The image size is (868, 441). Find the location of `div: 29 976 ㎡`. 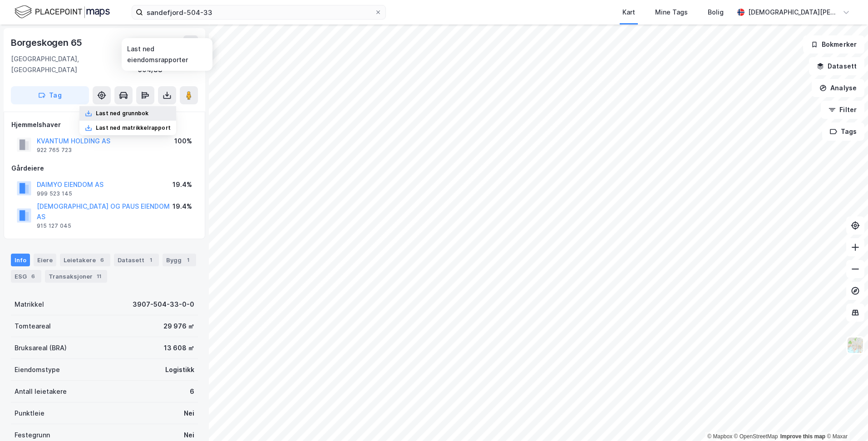

div: 29 976 ㎡ is located at coordinates (179, 327).